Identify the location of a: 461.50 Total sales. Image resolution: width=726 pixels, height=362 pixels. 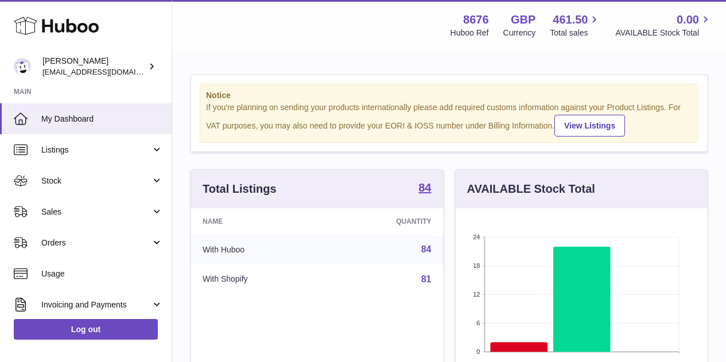
(575, 25).